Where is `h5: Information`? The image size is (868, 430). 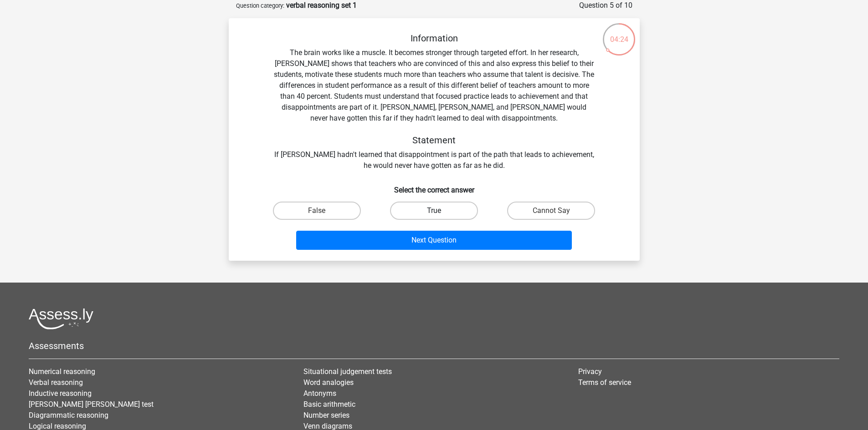
h5: Information is located at coordinates (434, 38).